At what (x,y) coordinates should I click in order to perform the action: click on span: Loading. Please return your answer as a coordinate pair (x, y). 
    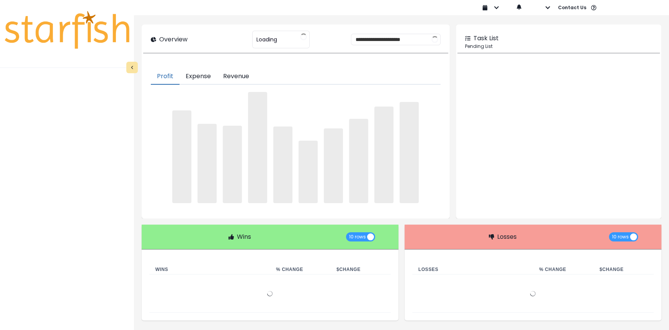
    Looking at the image, I should click on (267, 39).